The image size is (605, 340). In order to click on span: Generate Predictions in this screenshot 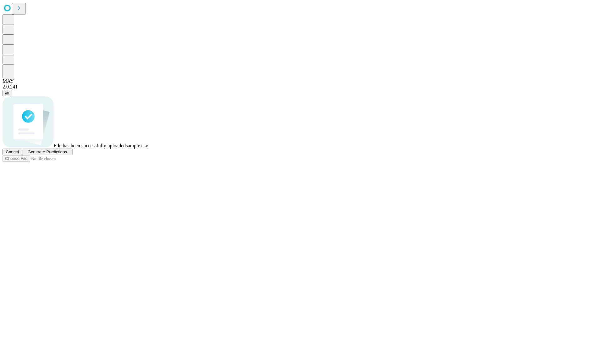, I will do `click(47, 152)`.